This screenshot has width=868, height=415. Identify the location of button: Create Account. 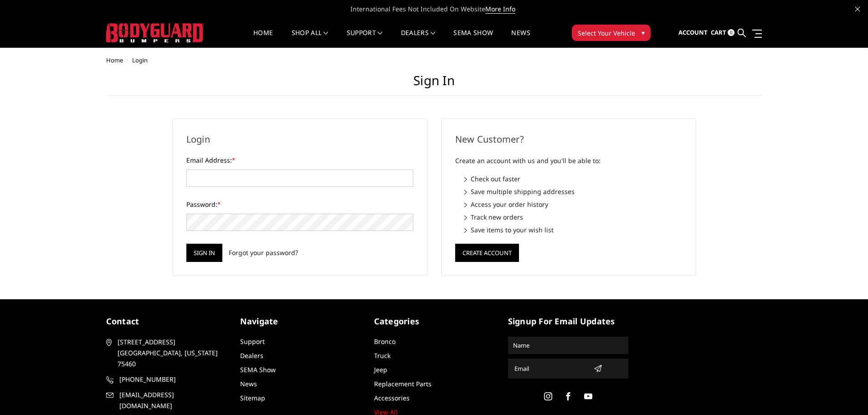
(487, 253).